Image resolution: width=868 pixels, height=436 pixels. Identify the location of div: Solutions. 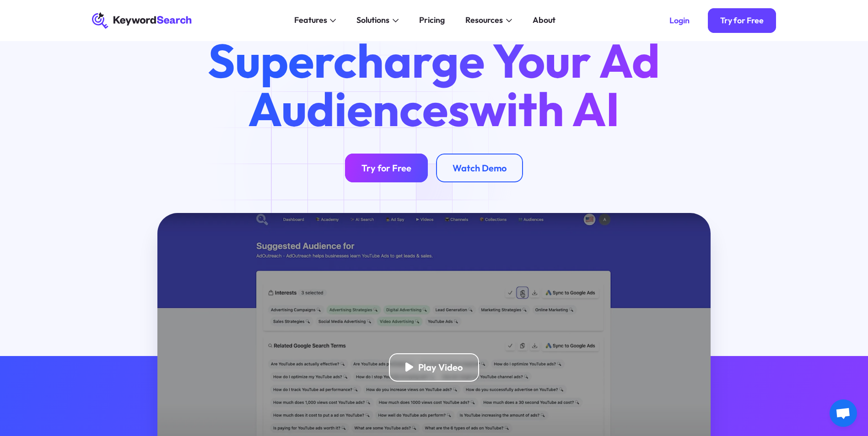
(373, 20).